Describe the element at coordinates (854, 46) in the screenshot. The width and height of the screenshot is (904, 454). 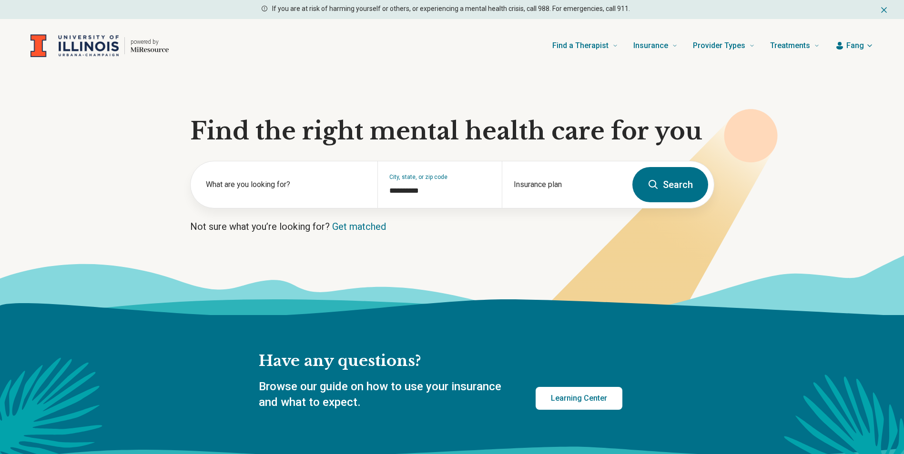
I see `button: Fang` at that location.